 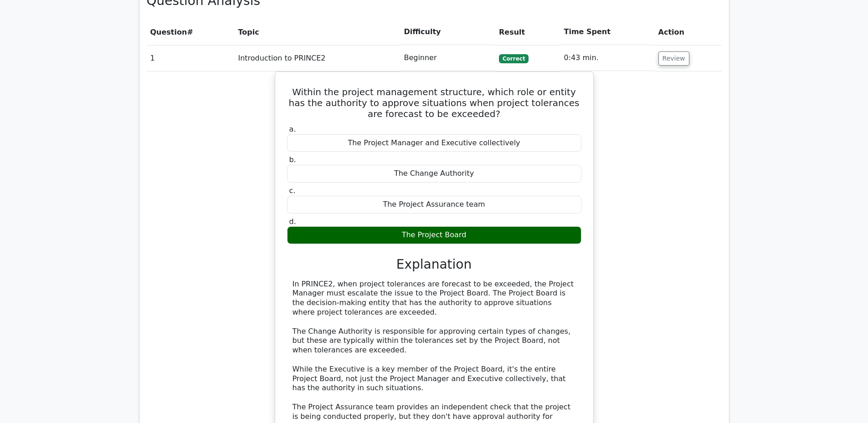 I want to click on td: 0:43 min., so click(x=607, y=58).